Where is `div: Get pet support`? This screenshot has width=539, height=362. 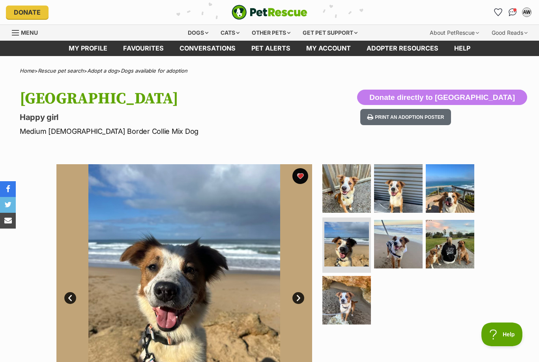 div: Get pet support is located at coordinates (330, 33).